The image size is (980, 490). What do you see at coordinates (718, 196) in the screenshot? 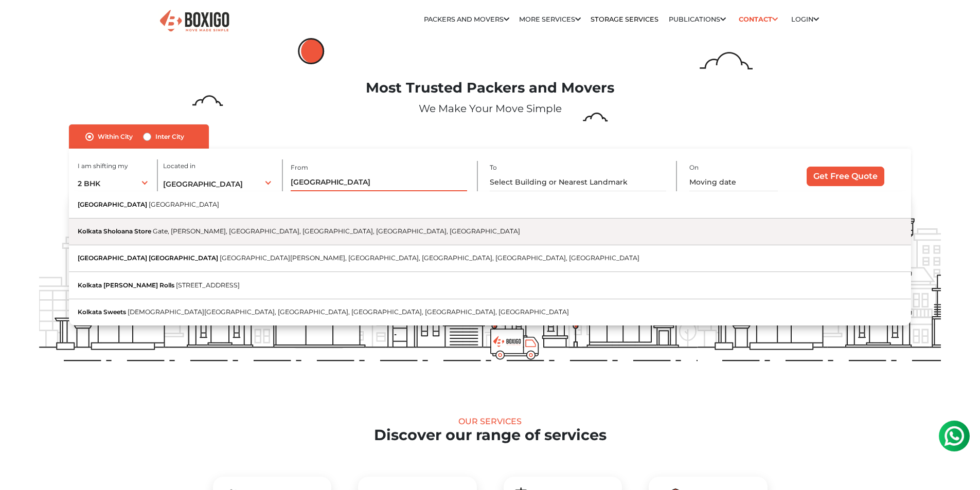
I see `label: Is flexible?` at bounding box center [718, 196].